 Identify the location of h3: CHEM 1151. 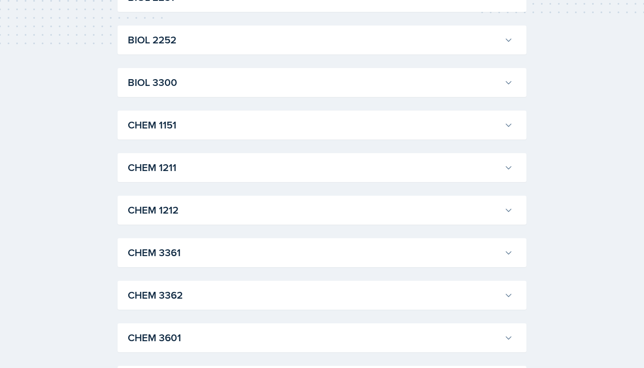
(314, 125).